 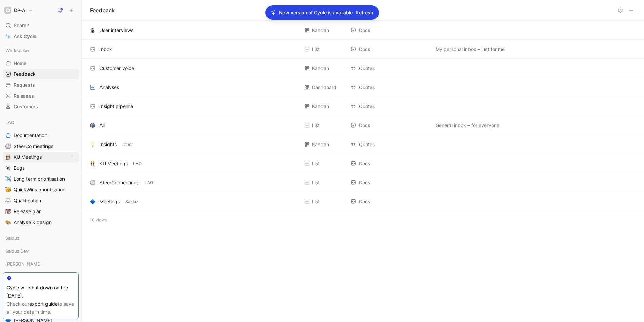 I want to click on div: Workspace, so click(x=41, y=50).